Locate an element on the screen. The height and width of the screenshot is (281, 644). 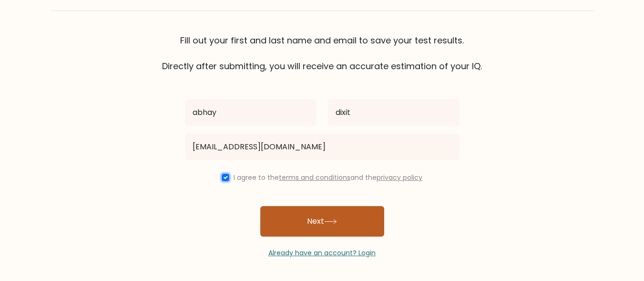
a: privacy policy is located at coordinates (400, 177).